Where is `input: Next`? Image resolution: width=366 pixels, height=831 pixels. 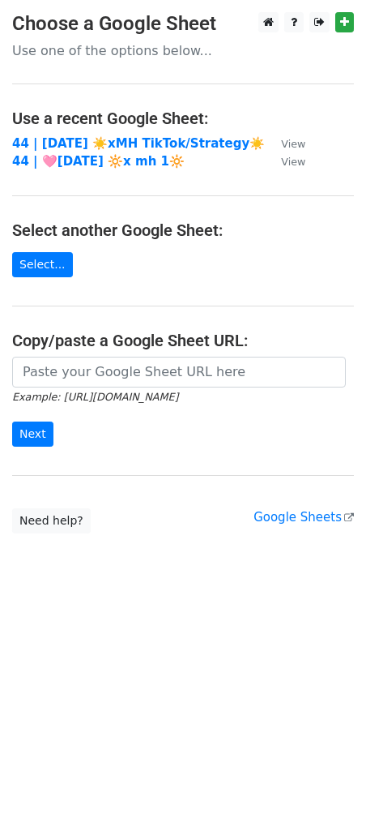 input: Next is located at coordinates (32, 434).